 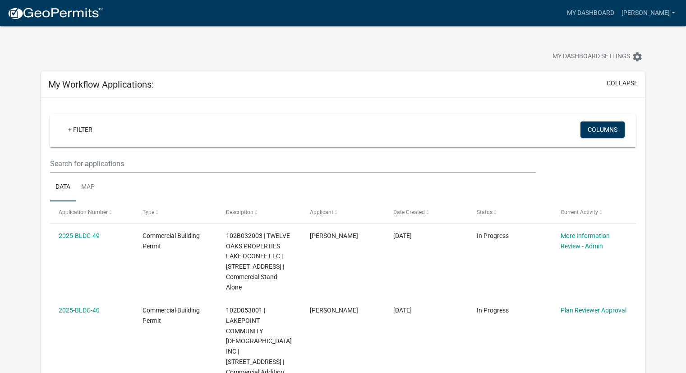 I want to click on input: Search for applications, so click(x=293, y=163).